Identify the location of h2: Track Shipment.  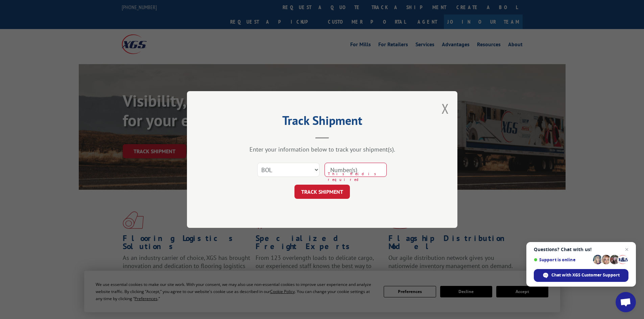
(322, 122).